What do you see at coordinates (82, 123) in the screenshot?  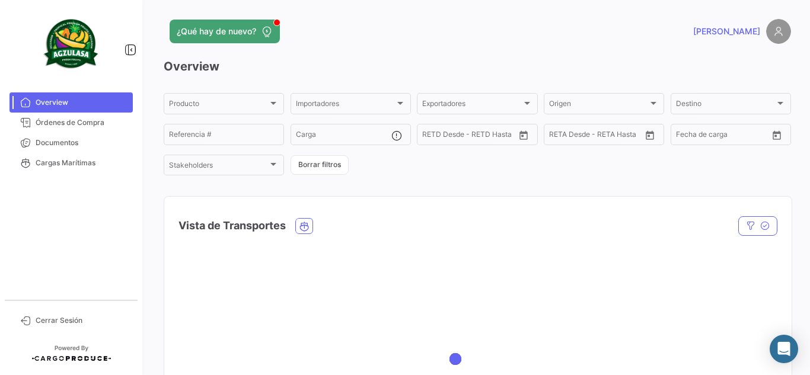 I see `span: Órdenes de Compra` at bounding box center [82, 123].